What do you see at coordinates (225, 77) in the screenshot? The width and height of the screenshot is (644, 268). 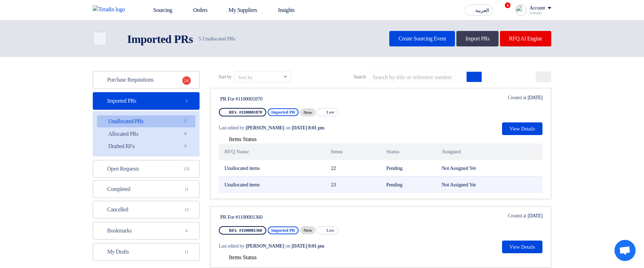 I see `span: Sort by` at bounding box center [225, 77].